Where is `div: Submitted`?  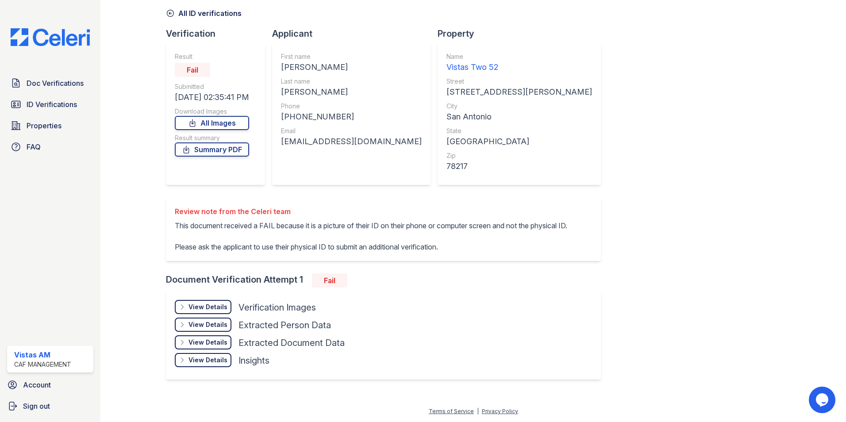
div: Submitted is located at coordinates (212, 87).